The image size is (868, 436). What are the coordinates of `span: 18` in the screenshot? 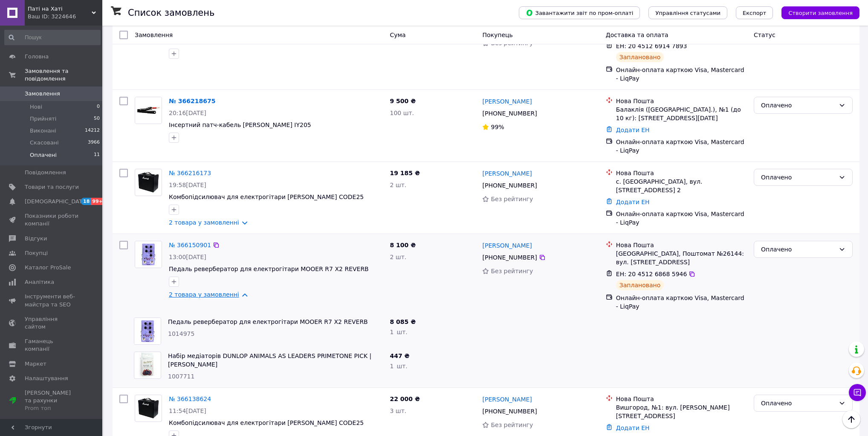 It's located at (86, 201).